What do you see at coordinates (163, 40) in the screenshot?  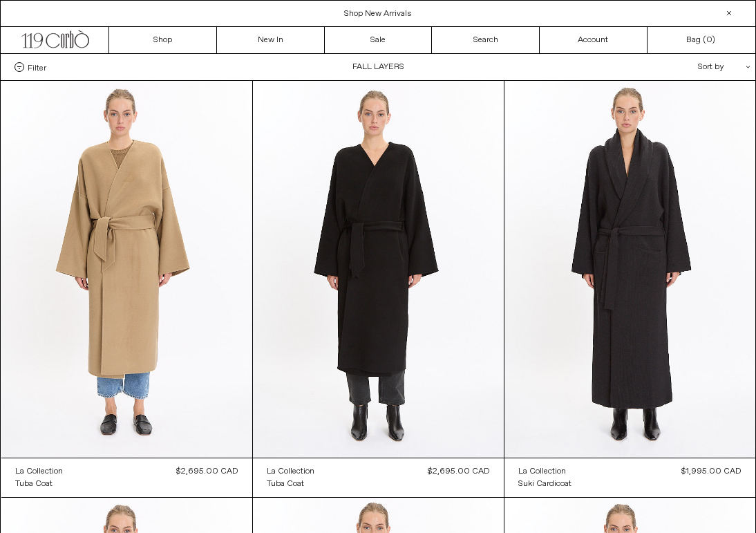 I see `a: Shop` at bounding box center [163, 40].